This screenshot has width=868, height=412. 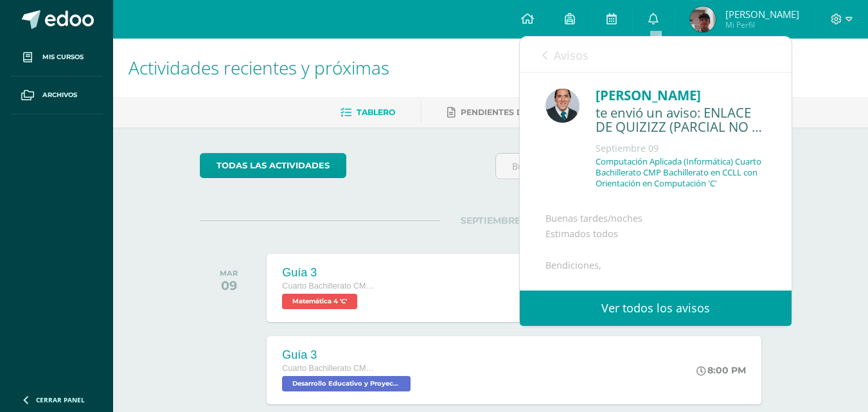 What do you see at coordinates (562, 105) in the screenshot?
I see `img: 2306758994b507d40baaa54be1d4aa7e.png` at bounding box center [562, 105].